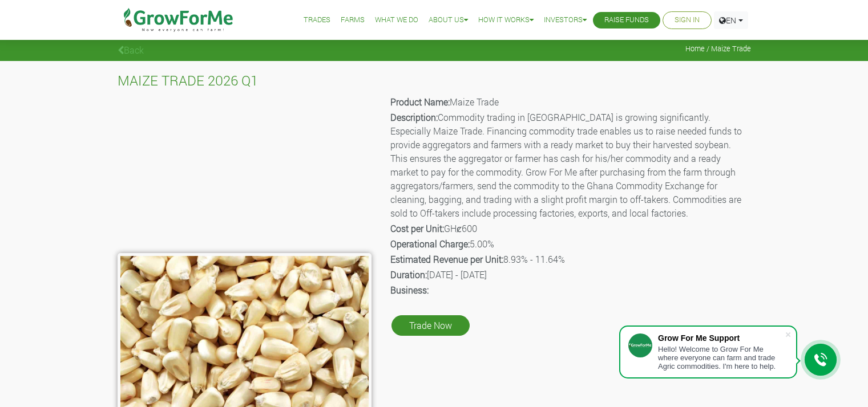  Describe the element at coordinates (353, 20) in the screenshot. I see `a: Farms` at that location.